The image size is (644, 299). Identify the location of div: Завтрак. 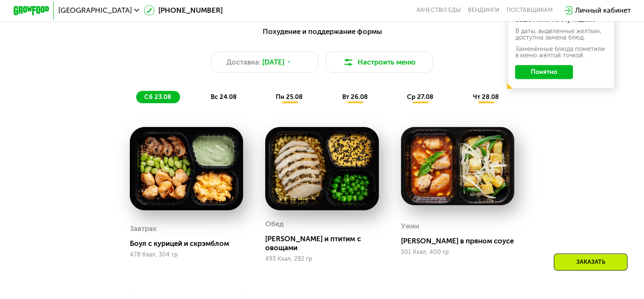
(143, 229).